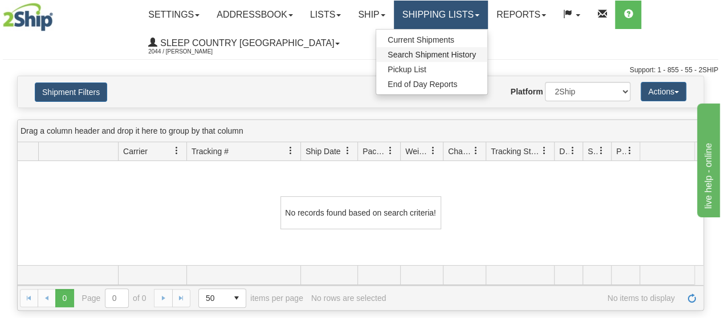  Describe the element at coordinates (431, 84) in the screenshot. I see `a: End of Day Reports` at that location.